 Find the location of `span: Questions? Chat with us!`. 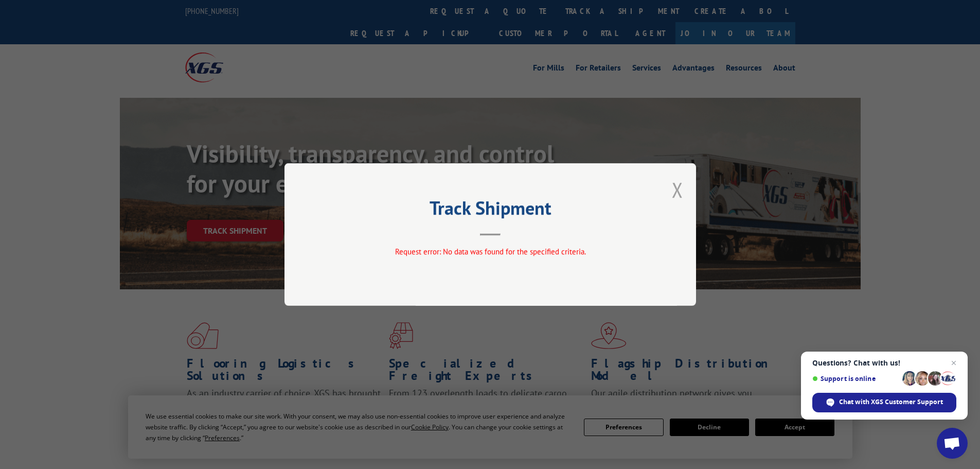

span: Questions? Chat with us! is located at coordinates (884, 363).